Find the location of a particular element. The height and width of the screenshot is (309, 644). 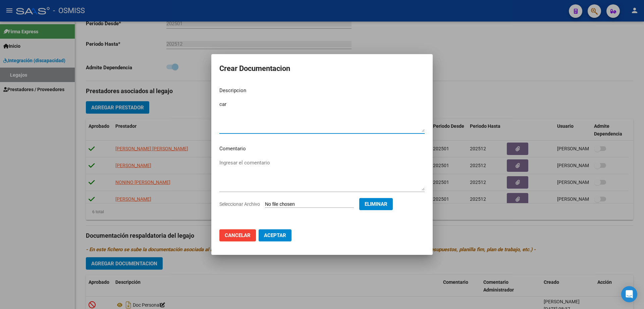

div: Open Intercom Messenger is located at coordinates (630, 294).